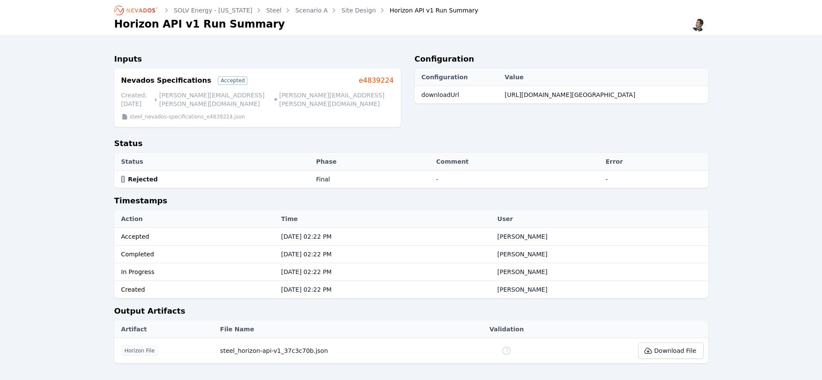  What do you see at coordinates (457, 77) in the screenshot?
I see `th: Configuration` at bounding box center [457, 77].